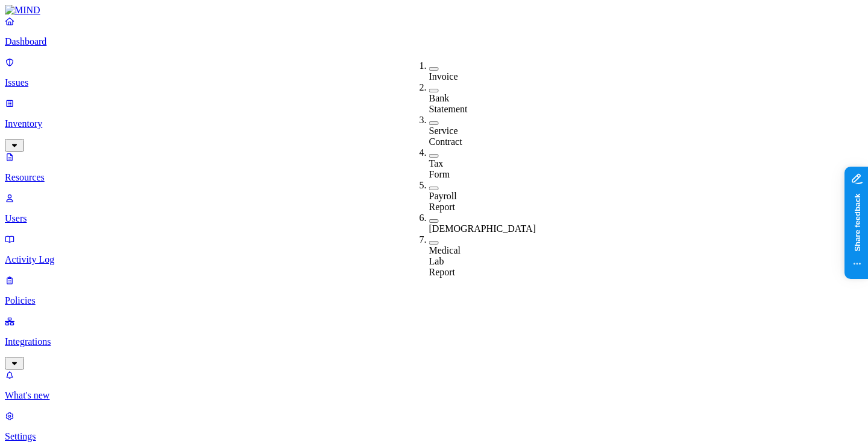 Image resolution: width=868 pixels, height=445 pixels. Describe the element at coordinates (434, 341) in the screenshot. I see `p: Integrations` at that location.